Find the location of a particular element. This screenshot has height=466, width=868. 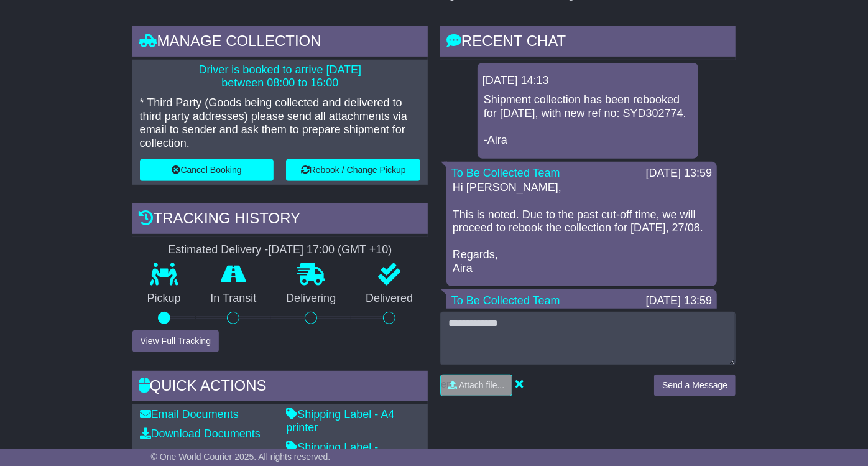

div: Estimated Delivery - is located at coordinates (280, 250).